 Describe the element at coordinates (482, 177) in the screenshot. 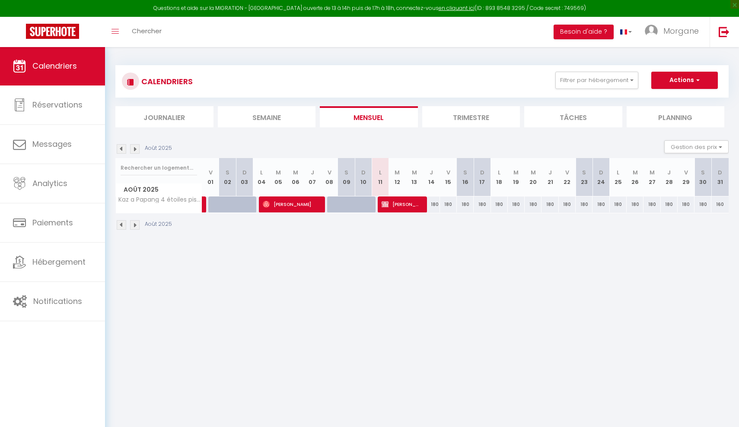

I see `th: 17` at that location.